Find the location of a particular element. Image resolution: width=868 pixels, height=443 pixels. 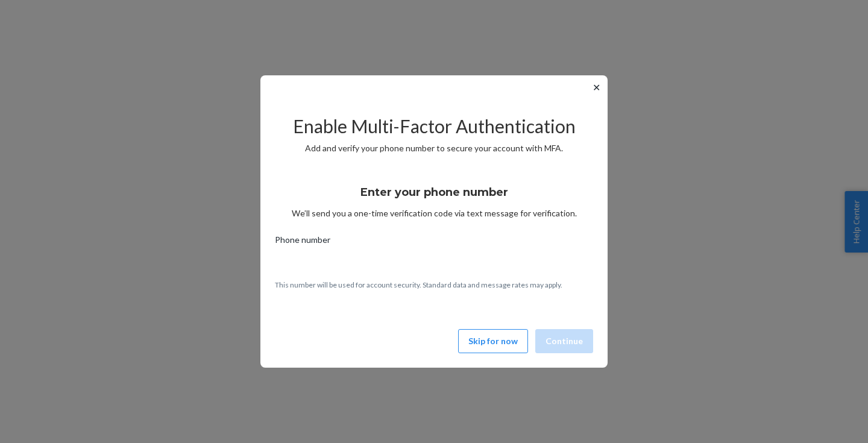

button: Skip for now is located at coordinates (493, 341).